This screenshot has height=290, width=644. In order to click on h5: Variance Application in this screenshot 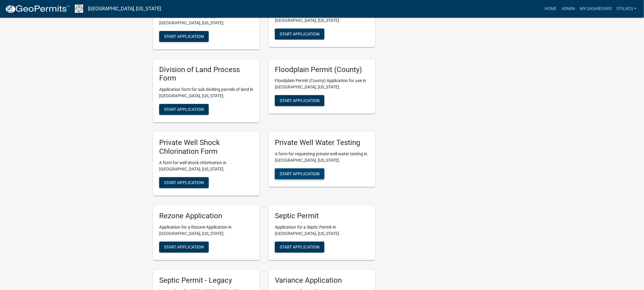, I will do `click(322, 280)`.